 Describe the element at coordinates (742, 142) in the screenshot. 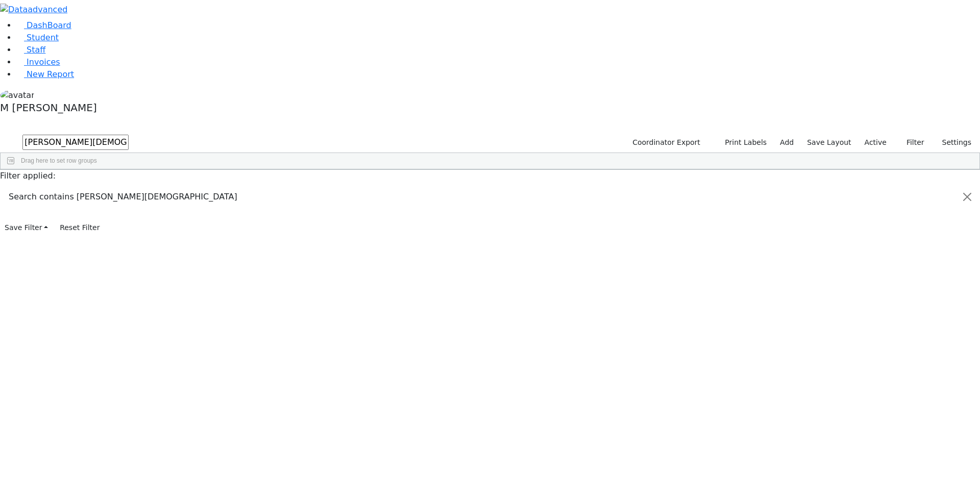

I see `button: Print Labels` at that location.